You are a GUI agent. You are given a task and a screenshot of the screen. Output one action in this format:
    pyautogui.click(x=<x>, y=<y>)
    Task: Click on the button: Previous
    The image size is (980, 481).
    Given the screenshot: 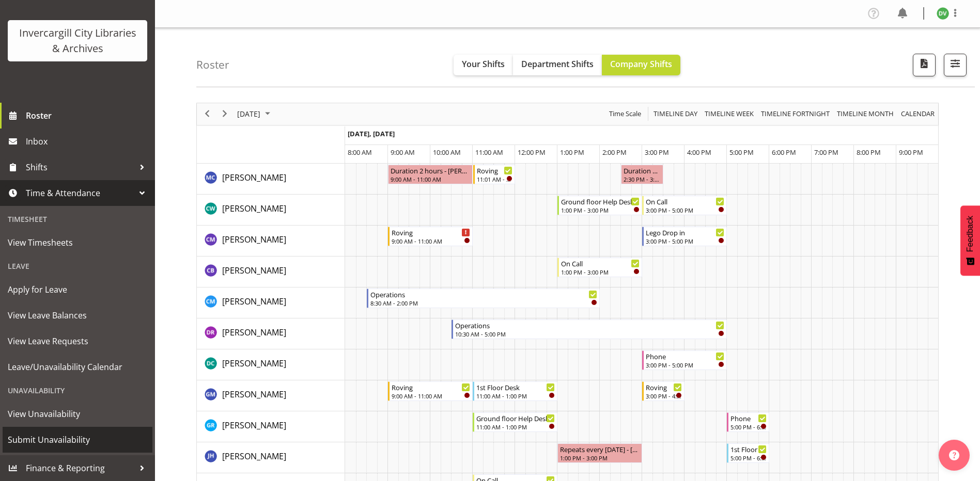 What is the action you would take?
    pyautogui.click(x=207, y=113)
    